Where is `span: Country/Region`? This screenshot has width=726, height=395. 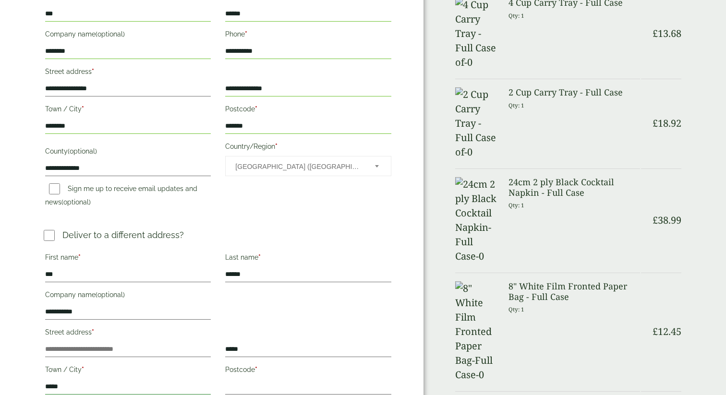
span: Country/Region is located at coordinates (308, 166).